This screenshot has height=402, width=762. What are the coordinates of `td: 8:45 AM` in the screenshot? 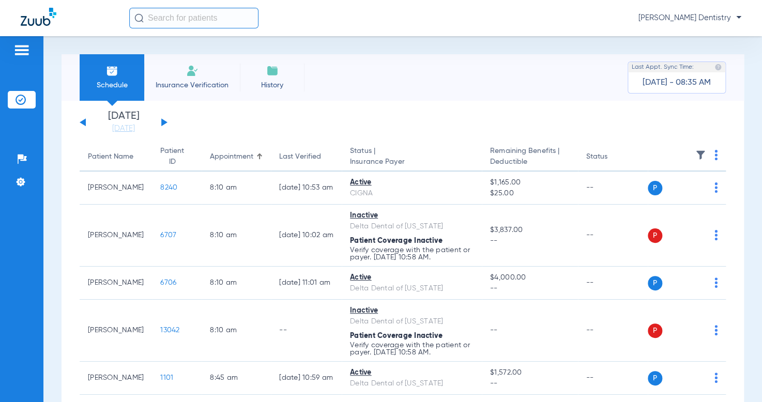 It's located at (236, 378).